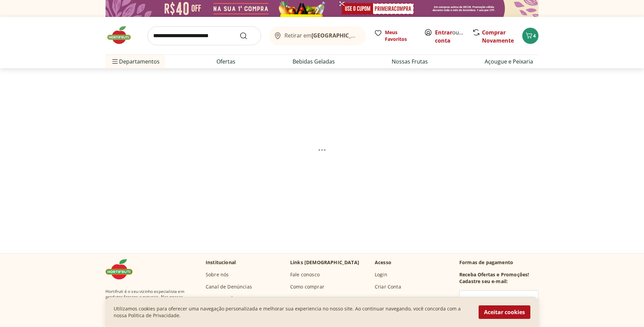  What do you see at coordinates (395, 36) in the screenshot?
I see `a: Meus Favoritos` at bounding box center [395, 36].